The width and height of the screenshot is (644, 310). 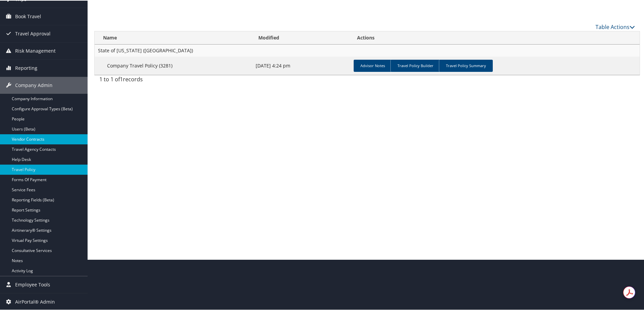 What do you see at coordinates (495, 37) in the screenshot?
I see `th: Actions` at bounding box center [495, 37].